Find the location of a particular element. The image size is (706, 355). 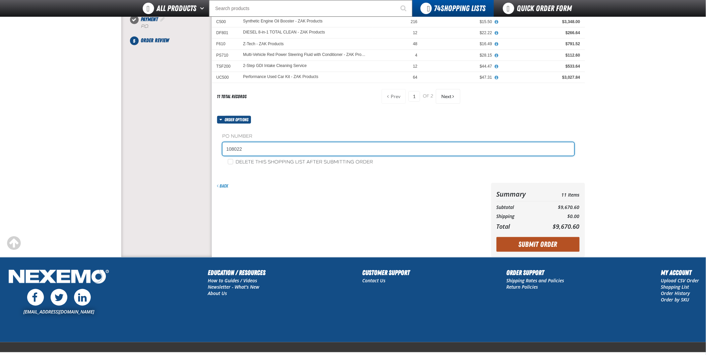

div: $791.52 is located at coordinates (541, 44).